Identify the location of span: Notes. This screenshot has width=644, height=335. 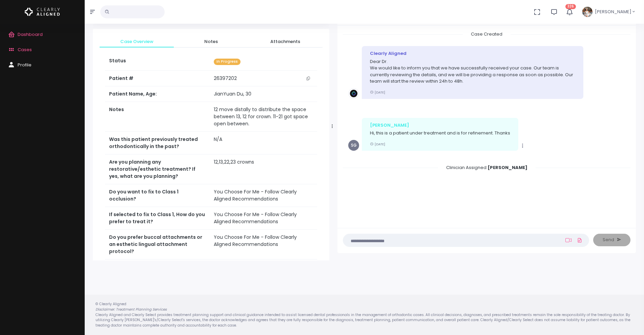
(211, 41).